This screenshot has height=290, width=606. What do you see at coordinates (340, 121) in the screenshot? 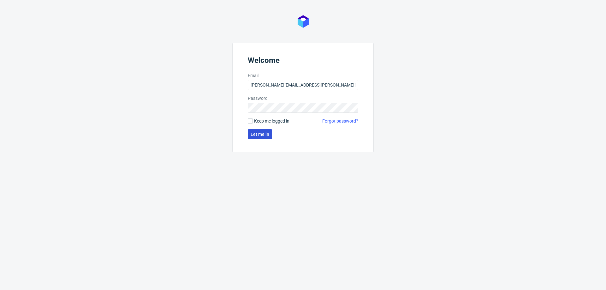
I see `a: Forgot password?` at bounding box center [340, 121].